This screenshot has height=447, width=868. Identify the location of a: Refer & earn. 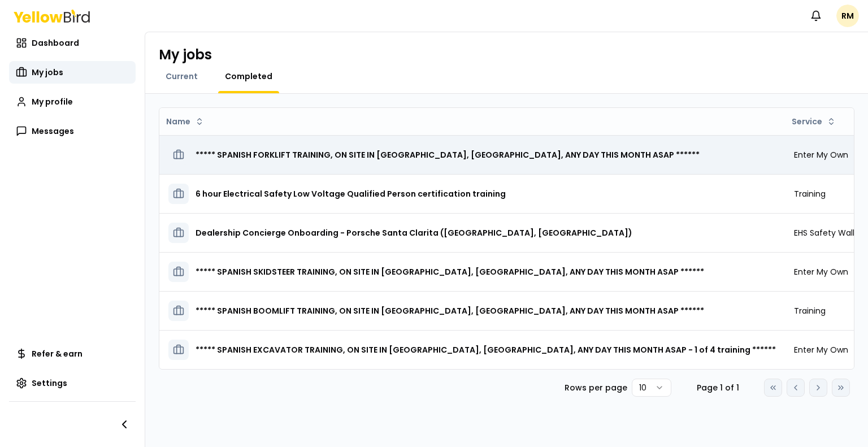
(72, 354).